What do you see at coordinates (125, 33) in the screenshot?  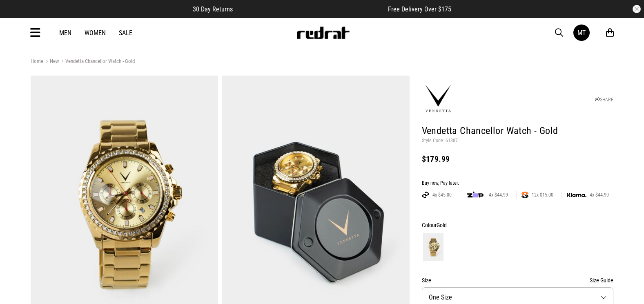 I see `a: Sale` at bounding box center [125, 33].